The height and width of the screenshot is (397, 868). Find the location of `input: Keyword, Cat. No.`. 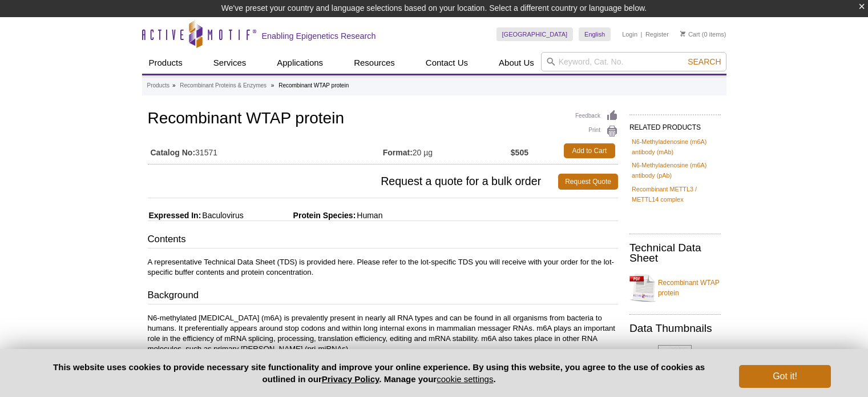

input: Keyword, Cat. No. is located at coordinates (633, 62).